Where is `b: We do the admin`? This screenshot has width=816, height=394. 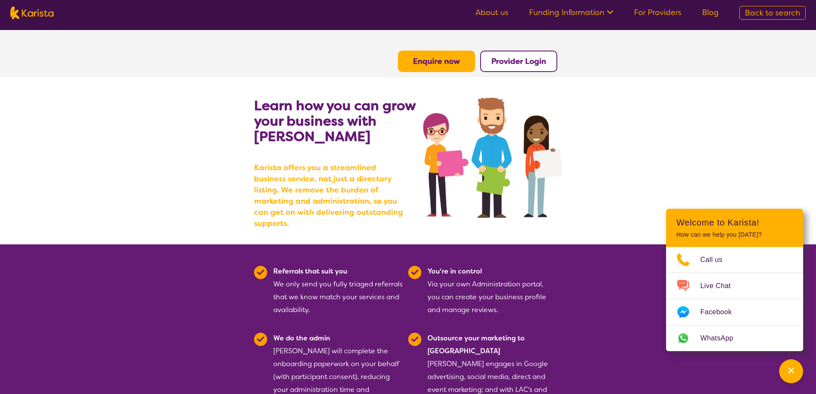 b: We do the admin is located at coordinates (302, 338).